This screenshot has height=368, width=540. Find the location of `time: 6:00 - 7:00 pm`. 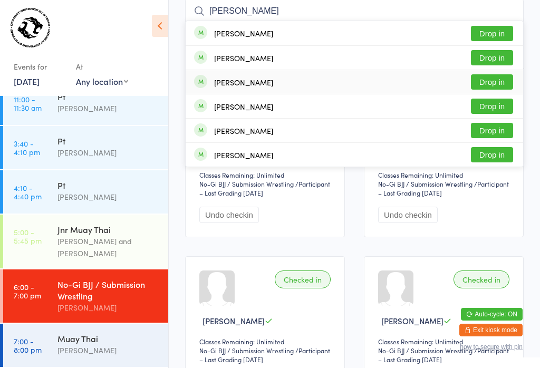

time: 6:00 - 7:00 pm is located at coordinates (27, 291).